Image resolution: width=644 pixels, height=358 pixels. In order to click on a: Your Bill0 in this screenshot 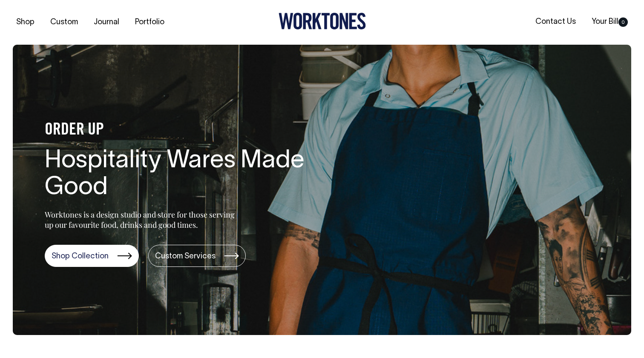, I will do `click(609, 22)`.